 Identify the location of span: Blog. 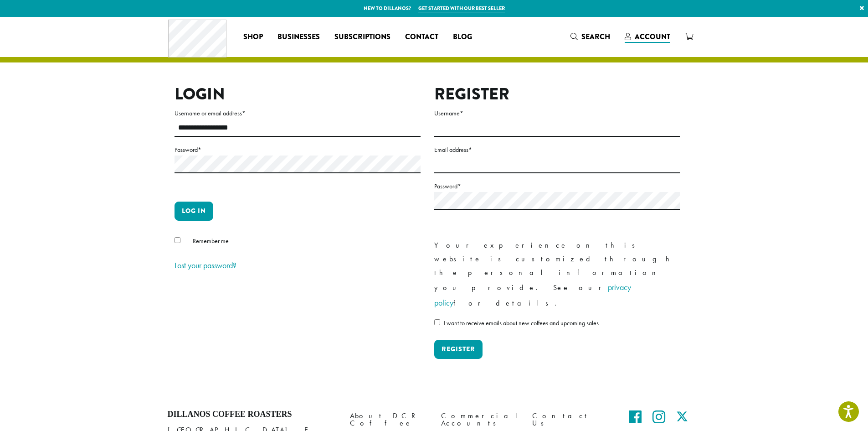
(462, 37).